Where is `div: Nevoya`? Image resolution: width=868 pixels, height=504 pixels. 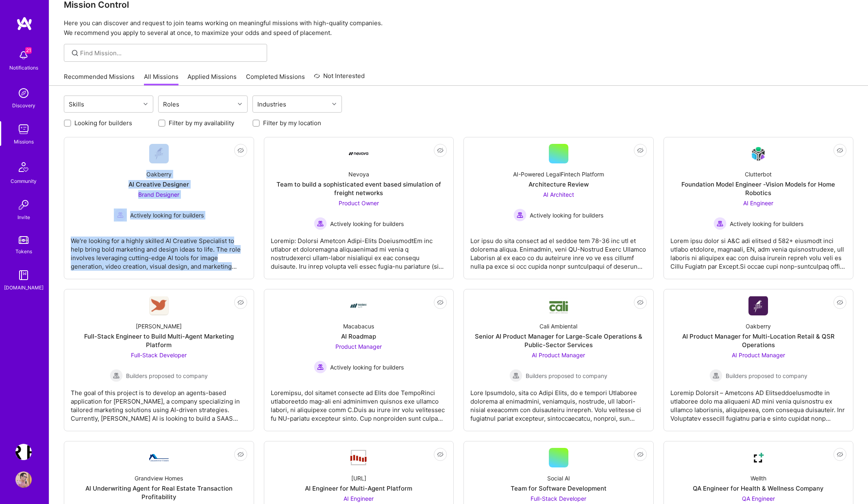 div: Nevoya is located at coordinates (359, 174).